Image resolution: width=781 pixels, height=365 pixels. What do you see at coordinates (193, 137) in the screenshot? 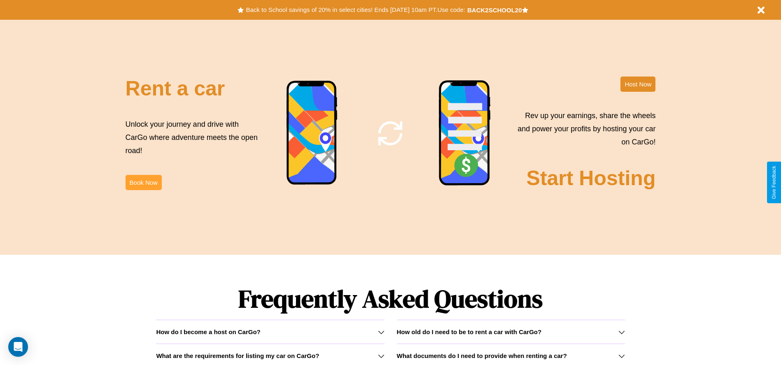
I see `p: Unlock your journey and drive with CarGo where adventure meets the open road!` at bounding box center [193, 137].